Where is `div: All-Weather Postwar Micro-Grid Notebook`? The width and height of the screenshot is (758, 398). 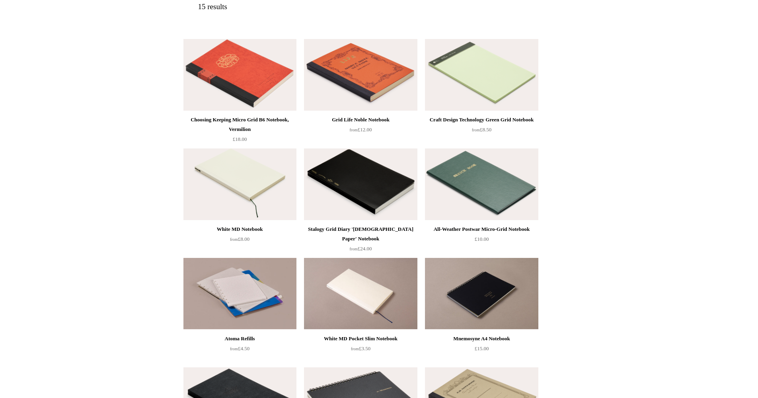 div: All-Weather Postwar Micro-Grid Notebook is located at coordinates (482, 229).